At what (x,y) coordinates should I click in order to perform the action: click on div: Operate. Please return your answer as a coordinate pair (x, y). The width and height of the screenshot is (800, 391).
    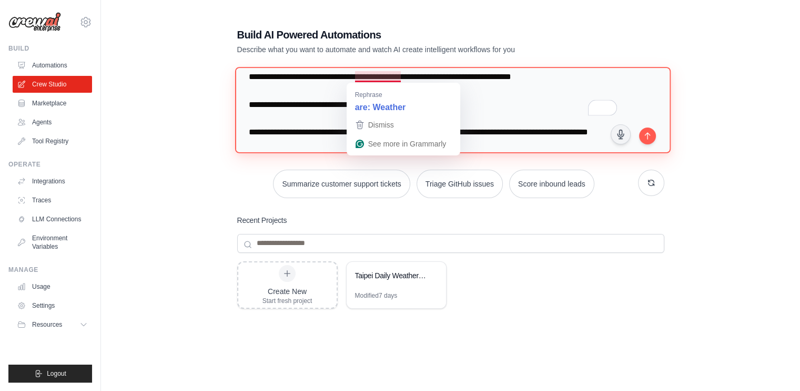
    Looking at the image, I should click on (50, 164).